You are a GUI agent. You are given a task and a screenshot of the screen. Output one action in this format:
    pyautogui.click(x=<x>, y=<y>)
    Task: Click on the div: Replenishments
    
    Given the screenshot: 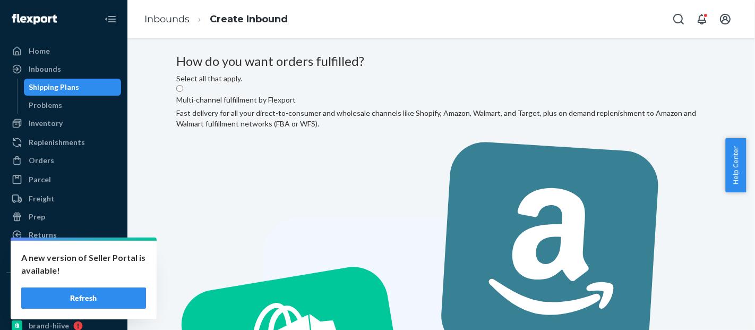 What is the action you would take?
    pyautogui.click(x=57, y=142)
    